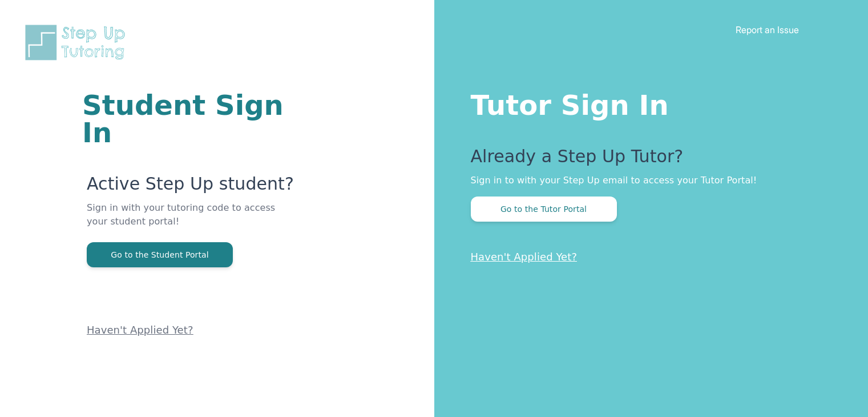 This screenshot has height=417, width=868. I want to click on a: Report an Issue, so click(767, 30).